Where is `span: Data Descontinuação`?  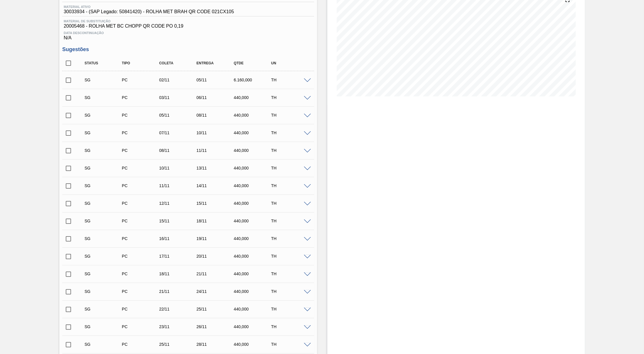
span: Data Descontinuação is located at coordinates (188, 33).